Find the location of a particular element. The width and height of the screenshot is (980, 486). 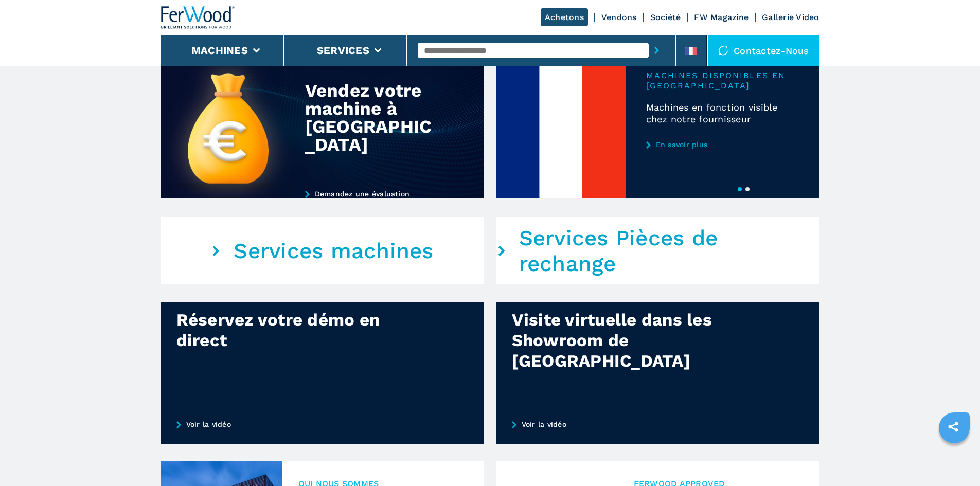

button: Services is located at coordinates (343, 50).